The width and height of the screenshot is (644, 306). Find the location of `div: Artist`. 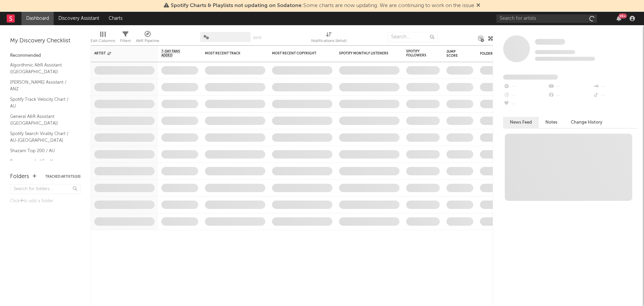

div: Artist is located at coordinates (119, 53).